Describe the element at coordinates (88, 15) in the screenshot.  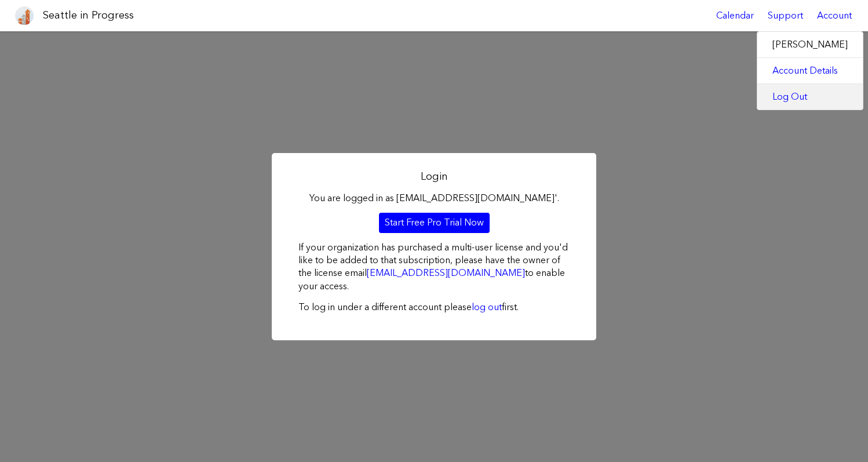
I see `h1: Seattle in Progress` at that location.